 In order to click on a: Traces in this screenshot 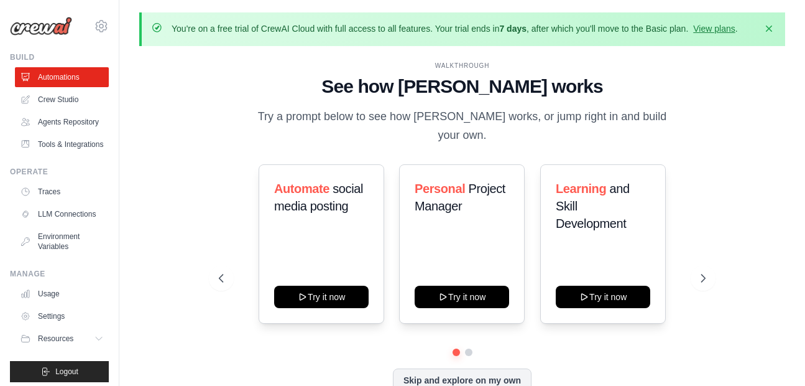, I will do `click(62, 192)`.